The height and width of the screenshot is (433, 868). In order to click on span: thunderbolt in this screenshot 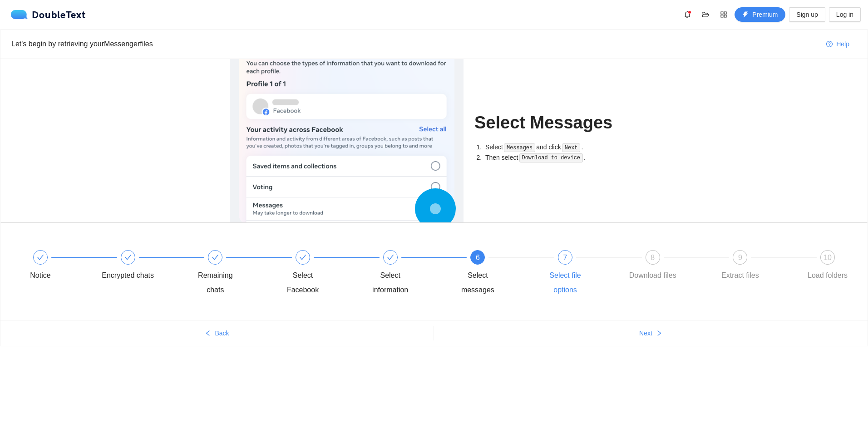, I will do `click(746, 15)`.